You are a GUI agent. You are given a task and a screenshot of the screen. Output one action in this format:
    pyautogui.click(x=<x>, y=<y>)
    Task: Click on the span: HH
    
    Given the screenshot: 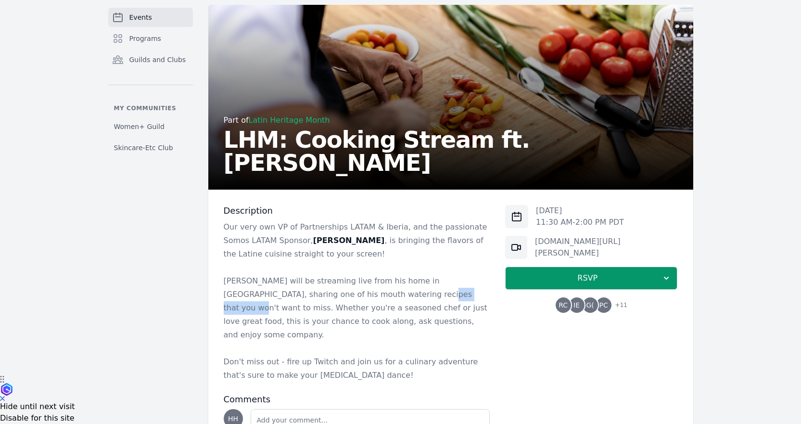 What is the action you would take?
    pyautogui.click(x=233, y=419)
    